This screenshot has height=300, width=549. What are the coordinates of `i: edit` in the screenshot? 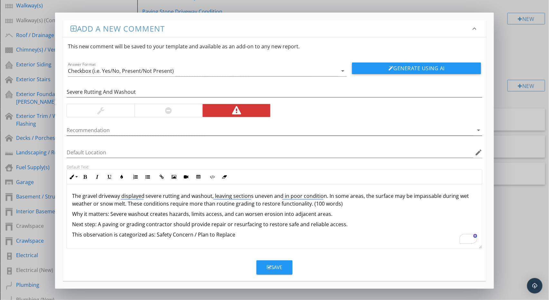 It's located at (479, 152).